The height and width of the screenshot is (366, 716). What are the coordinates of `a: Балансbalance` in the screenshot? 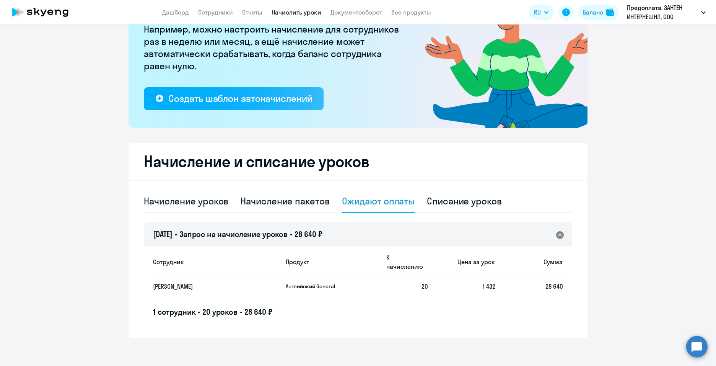 It's located at (598, 12).